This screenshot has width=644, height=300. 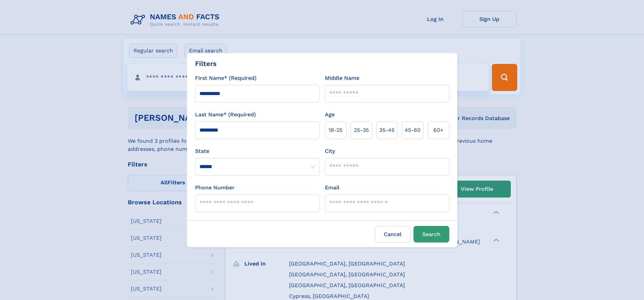 I want to click on span: 25‑35, so click(x=362, y=130).